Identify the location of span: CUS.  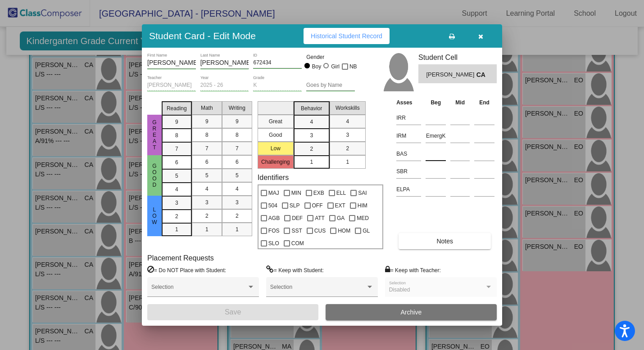
(320, 230).